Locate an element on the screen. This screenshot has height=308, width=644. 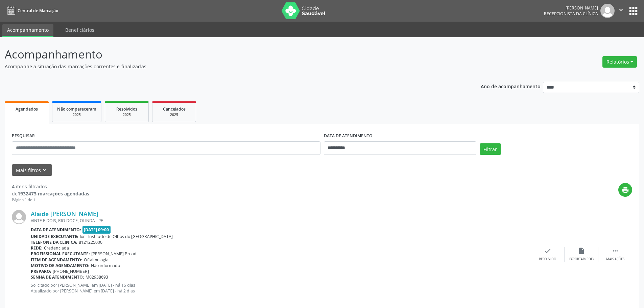
p: Acompanhe a situação das marcações correntes e finalizadas is located at coordinates (227, 66).